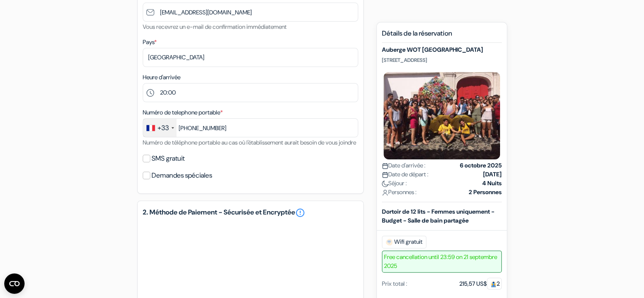 The image size is (644, 298). What do you see at coordinates (386, 192) in the screenshot?
I see `img: user_icon.svg` at bounding box center [386, 192].